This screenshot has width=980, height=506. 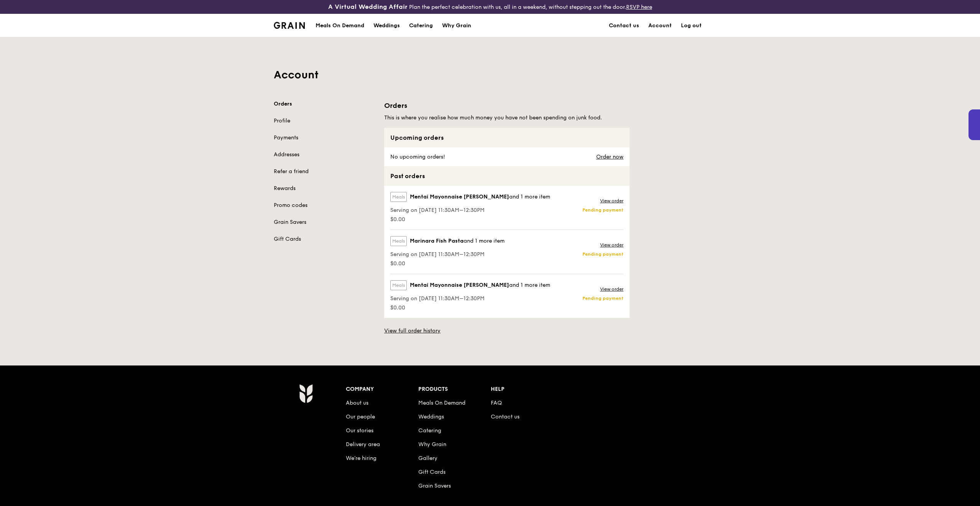 What do you see at coordinates (496, 403) in the screenshot?
I see `a: FAQ` at bounding box center [496, 403].